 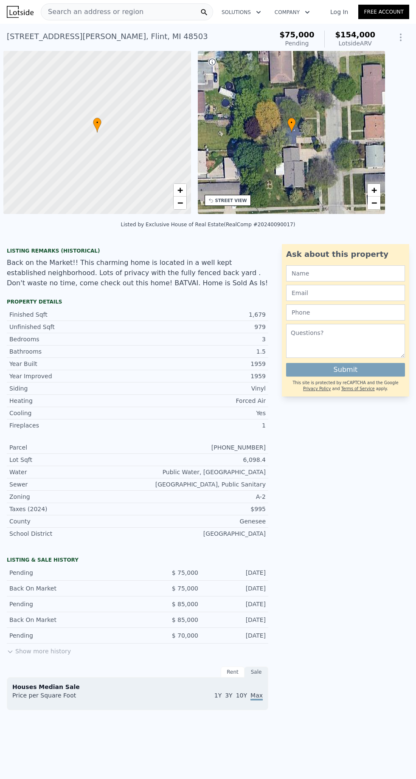 I want to click on div: STREET VIEW, so click(x=231, y=200).